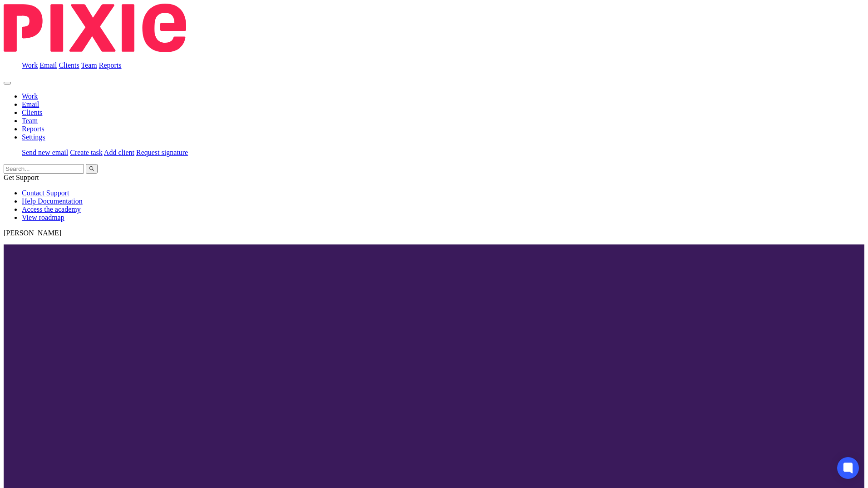 This screenshot has height=488, width=868. Describe the element at coordinates (33, 137) in the screenshot. I see `a: Settings` at that location.